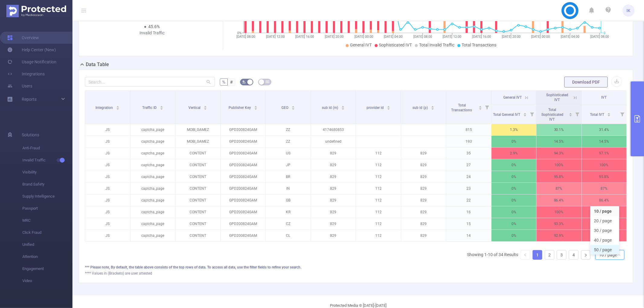 This screenshot has height=308, width=644. I want to click on li: 3, so click(562, 256).